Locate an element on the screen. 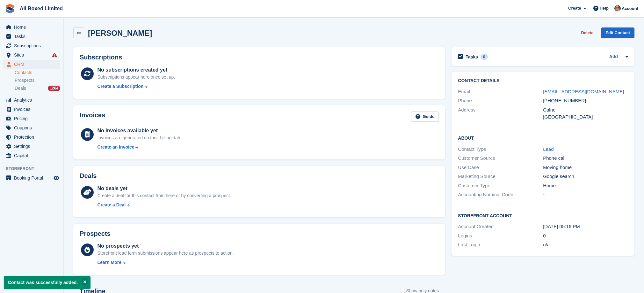 This screenshot has height=293, width=644. div: Home is located at coordinates (585, 186).